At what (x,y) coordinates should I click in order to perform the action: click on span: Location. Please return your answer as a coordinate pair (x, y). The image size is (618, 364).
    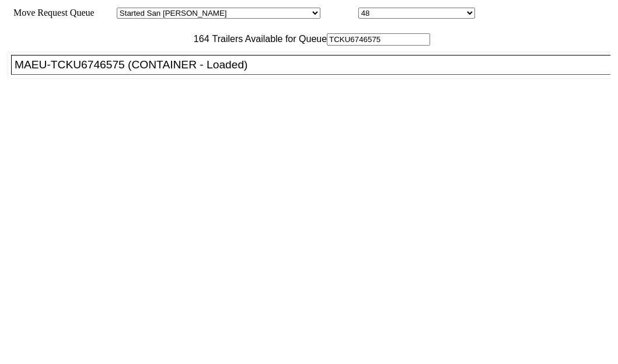
    Looking at the image, I should click on (339, 12).